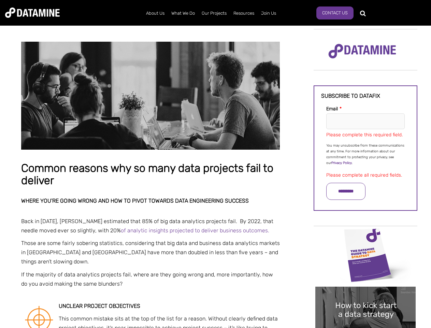 This screenshot has width=431, height=328. I want to click on h3: Subscribe to datafix, so click(366, 96).